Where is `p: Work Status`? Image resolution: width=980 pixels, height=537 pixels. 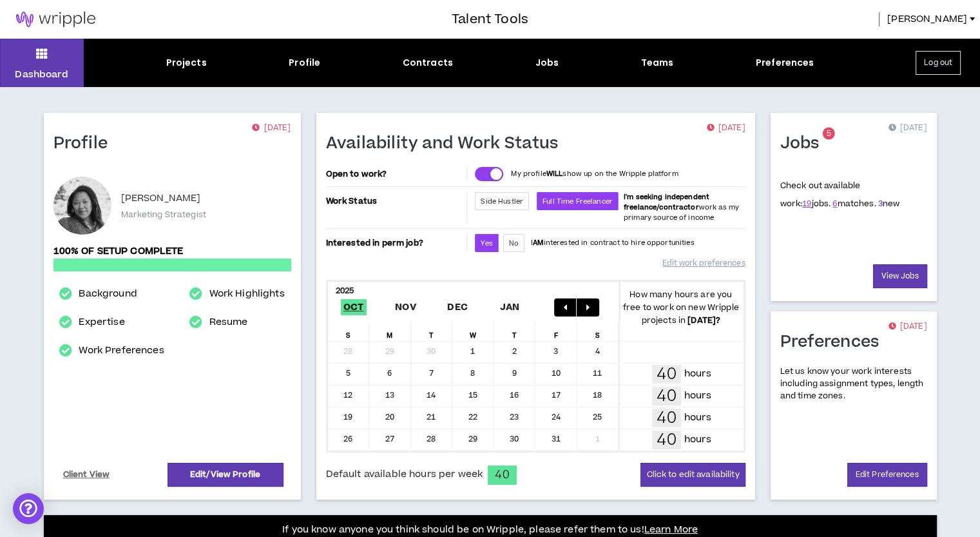 p: Work Status is located at coordinates (395, 201).